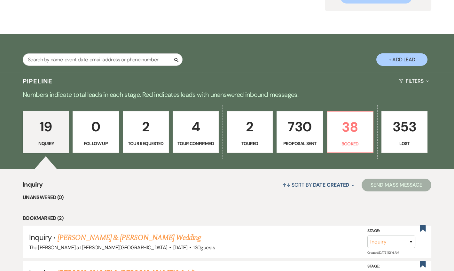 The image size is (454, 271). Describe the element at coordinates (204, 248) in the screenshot. I see `span: 130 guests` at that location.